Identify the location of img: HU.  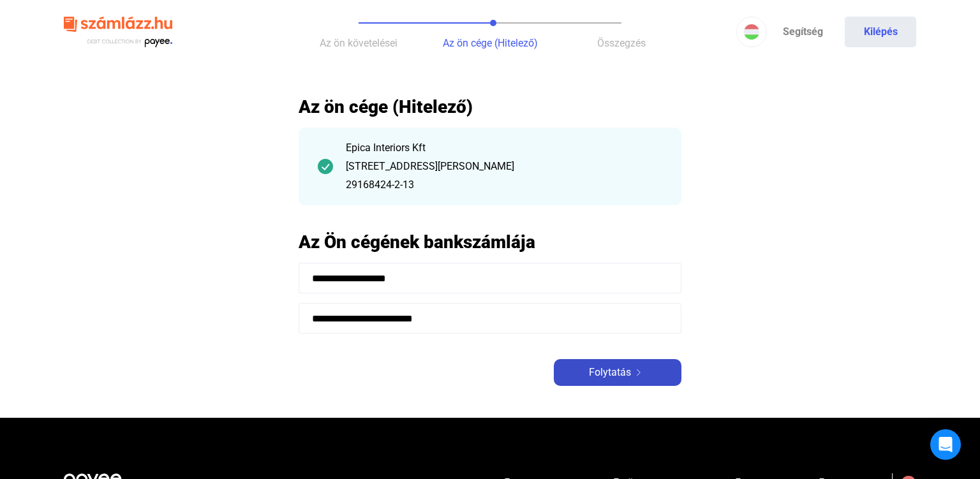
(751, 32).